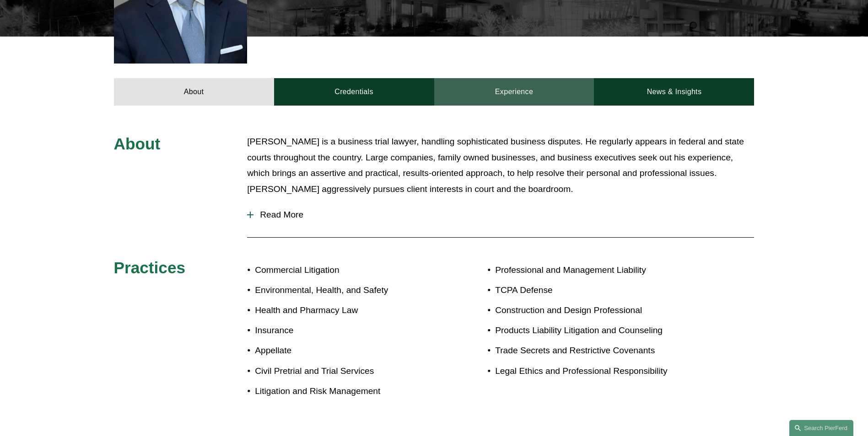 This screenshot has height=436, width=868. What do you see at coordinates (344, 351) in the screenshot?
I see `p: Appellate` at bounding box center [344, 351].